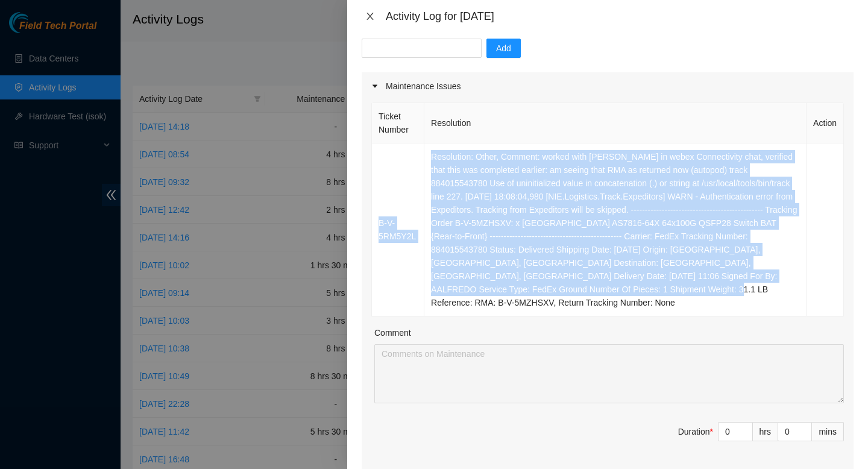 The height and width of the screenshot is (469, 868). Describe the element at coordinates (398, 123) in the screenshot. I see `th: Ticket Number` at that location.